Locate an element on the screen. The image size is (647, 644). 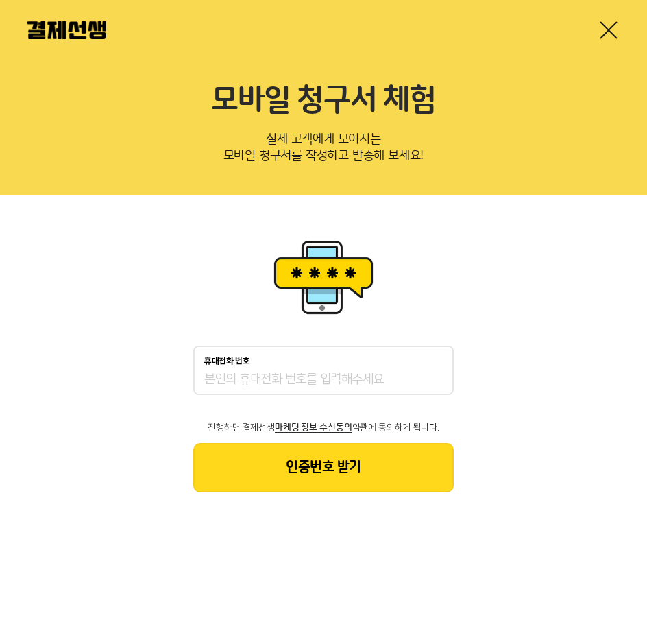
p: 실제 고객에게 보여지는 모바일 청구서를 작성하고 발송해 보세요! is located at coordinates (323, 150).